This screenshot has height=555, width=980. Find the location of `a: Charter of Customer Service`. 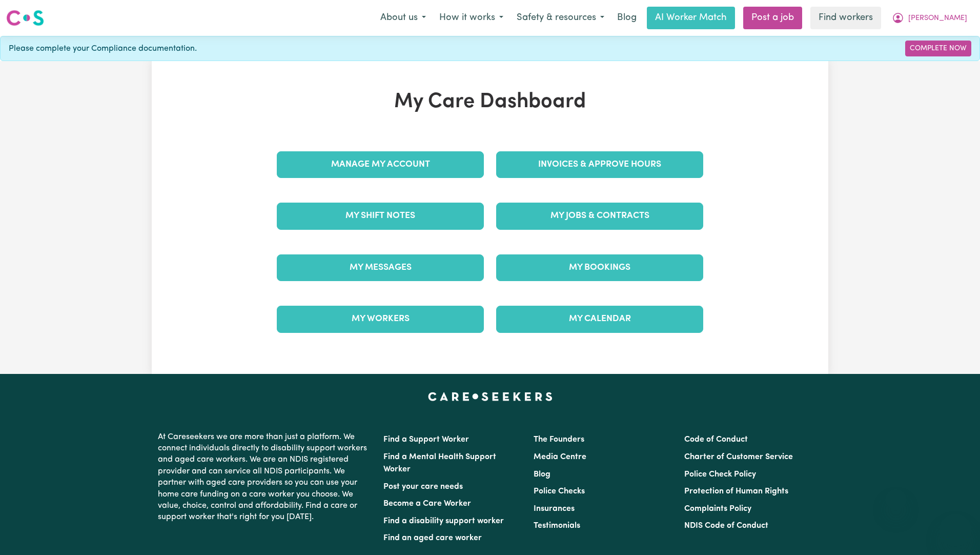

a: Charter of Customer Service is located at coordinates (739, 457).